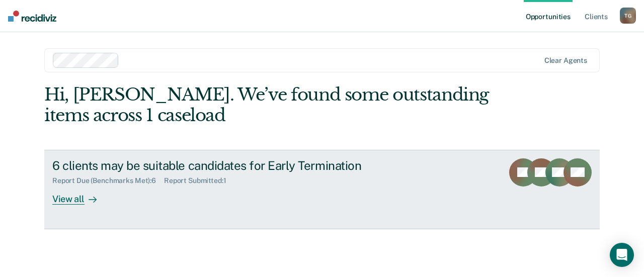 The height and width of the screenshot is (277, 644). Describe the element at coordinates (229, 165) in the screenshot. I see `div: 6 clients may be suitable candidates for Early Termination` at that location.